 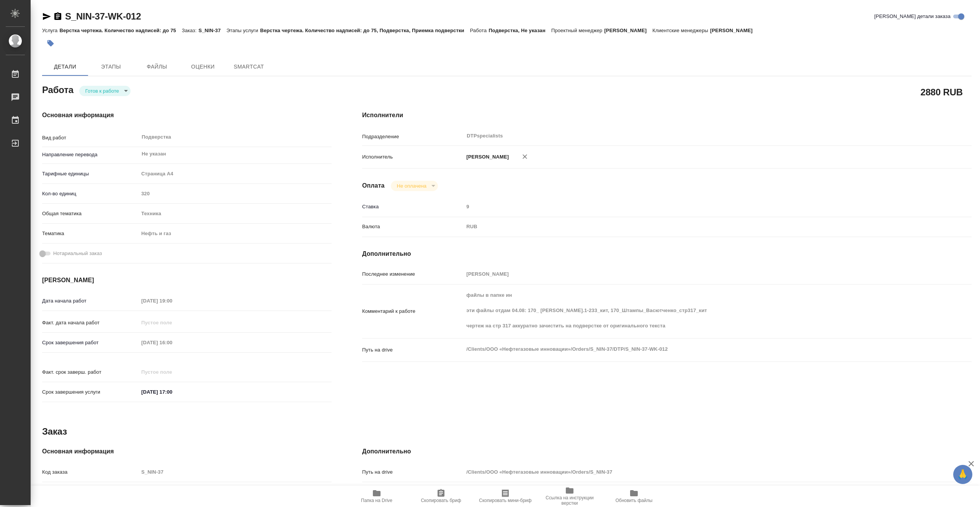 What do you see at coordinates (212, 30) in the screenshot?
I see `p: S_NIN-37` at bounding box center [212, 30].